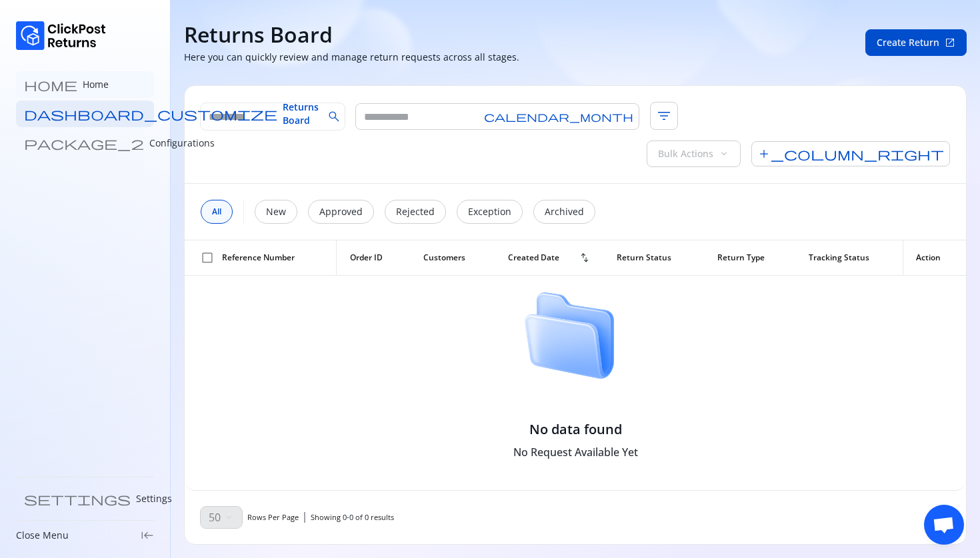  I want to click on img: No data, so click(575, 338).